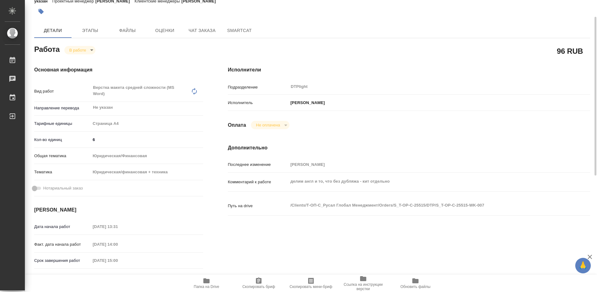 Image resolution: width=597 pixels, height=292 pixels. I want to click on p: Общая тематика, so click(62, 156).